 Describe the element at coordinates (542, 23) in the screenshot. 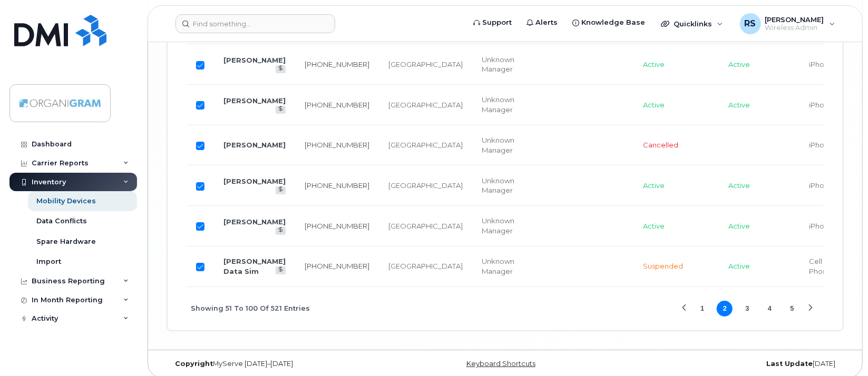

I see `a: Alerts` at that location.